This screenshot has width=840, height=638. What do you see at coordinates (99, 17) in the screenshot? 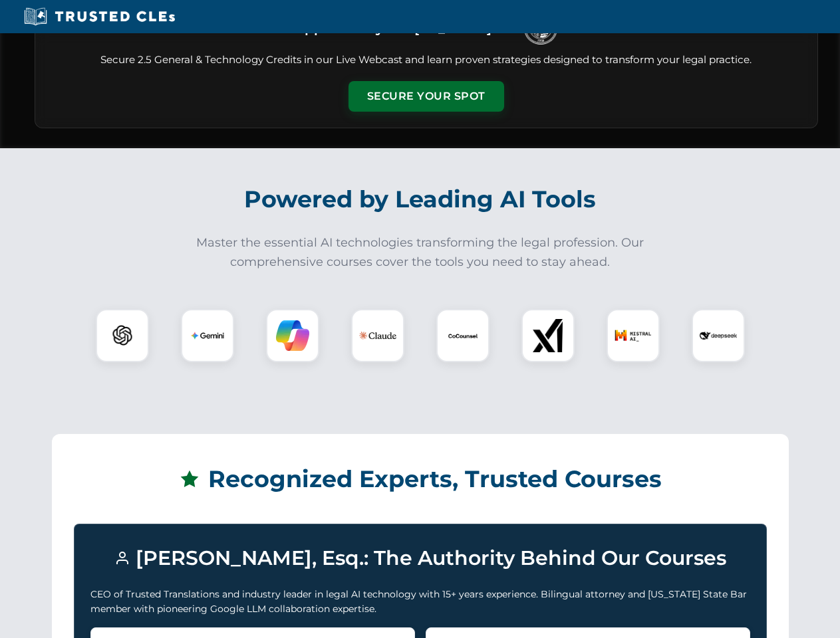
I see `img: Trusted CLEs` at bounding box center [99, 17].